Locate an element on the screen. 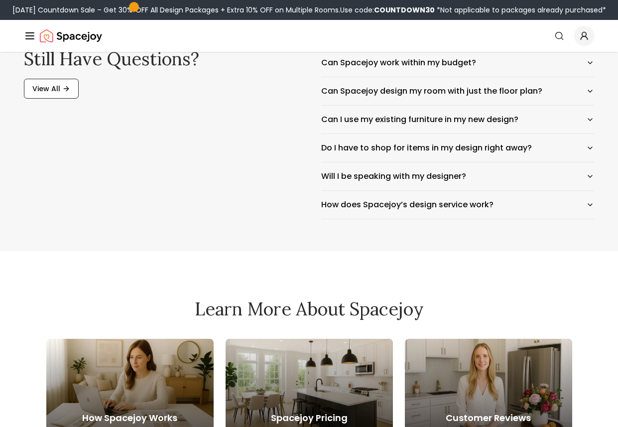 The width and height of the screenshot is (618, 427). h2: Learn More About Spacejoy is located at coordinates (309, 309).